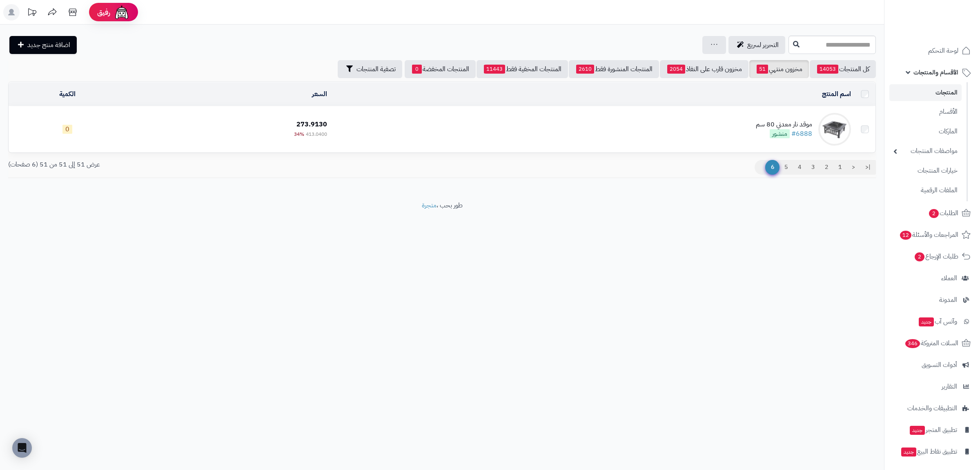  Describe the element at coordinates (926, 92) in the screenshot. I see `a: المنتجات` at that location.